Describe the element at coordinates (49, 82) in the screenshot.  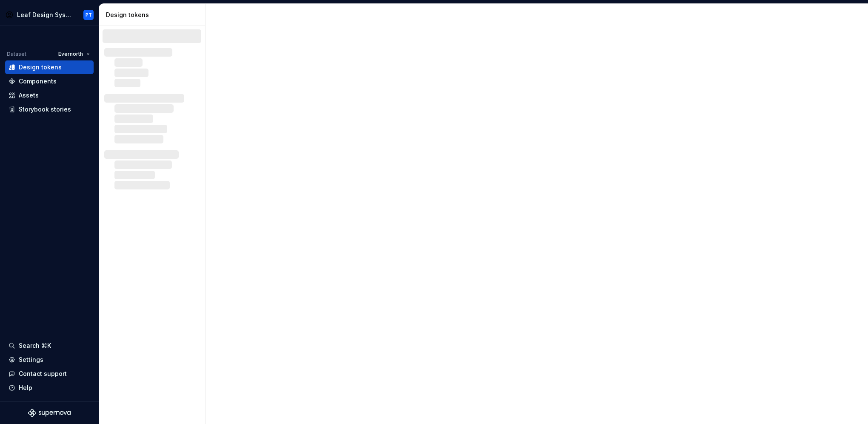
I see `a: Components` at that location.